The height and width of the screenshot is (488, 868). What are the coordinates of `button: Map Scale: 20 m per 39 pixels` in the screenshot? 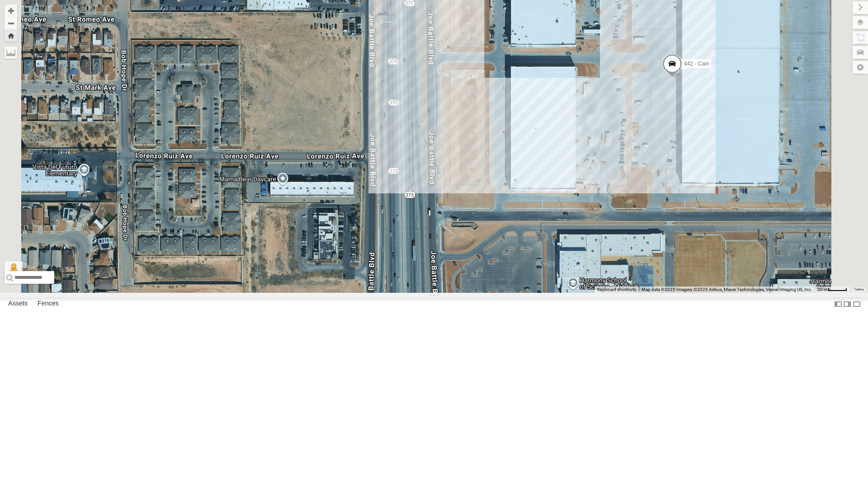 It's located at (833, 290).